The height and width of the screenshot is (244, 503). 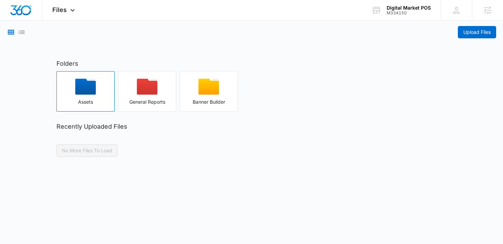 What do you see at coordinates (251, 63) in the screenshot?
I see `h2: Folders` at bounding box center [251, 63].